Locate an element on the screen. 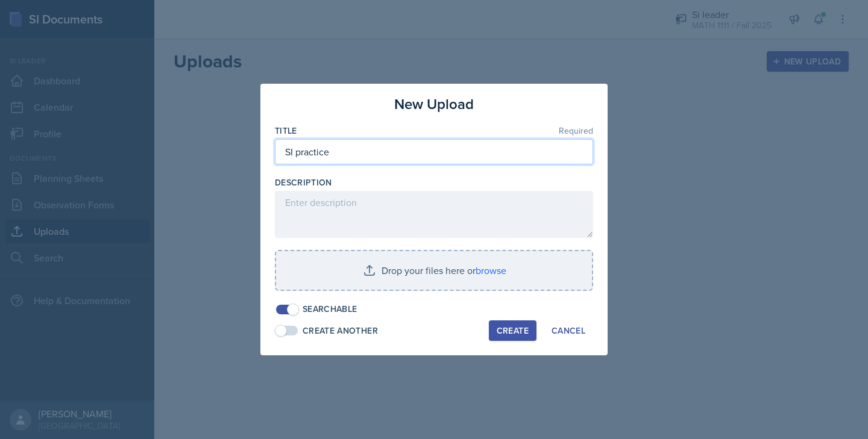 Image resolution: width=868 pixels, height=439 pixels. div: Cancel is located at coordinates (569, 331).